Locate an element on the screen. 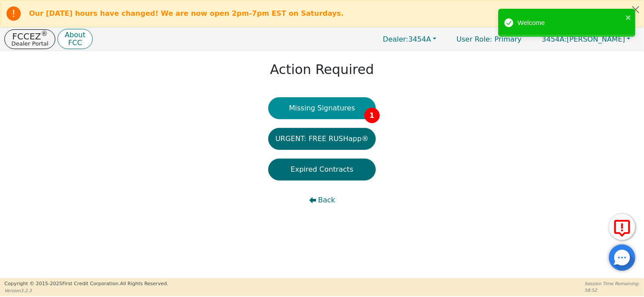 The height and width of the screenshot is (297, 644). p: Copyright © 2015- 2025 First Credit Corporation. is located at coordinates (86, 284).